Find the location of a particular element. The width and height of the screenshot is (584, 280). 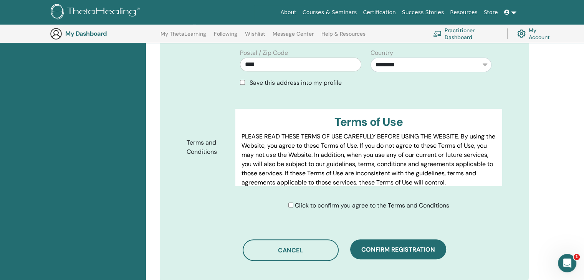

label: Postal / Zip Code is located at coordinates (264, 53).